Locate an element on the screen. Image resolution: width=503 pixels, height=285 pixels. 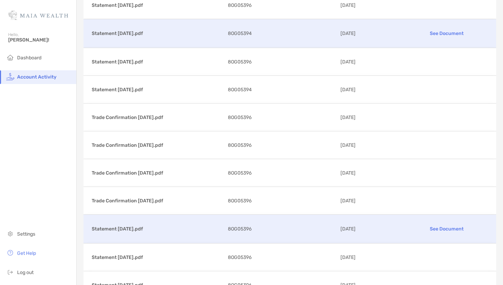
img: household icon is located at coordinates (10, 57).